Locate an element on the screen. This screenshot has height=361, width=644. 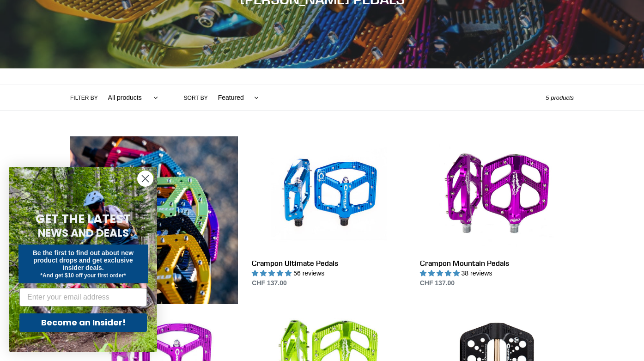
img: Content block image is located at coordinates (154, 220).